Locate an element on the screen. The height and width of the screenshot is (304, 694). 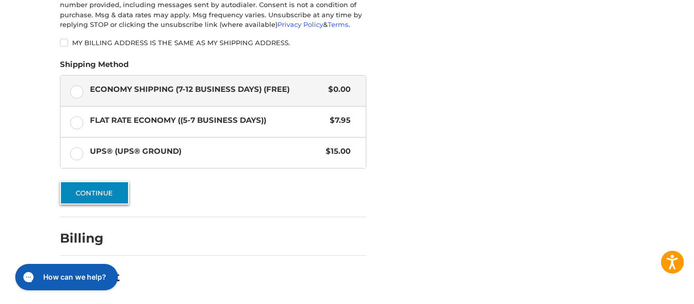
button: Gorgias live chat is located at coordinates (56, 17).